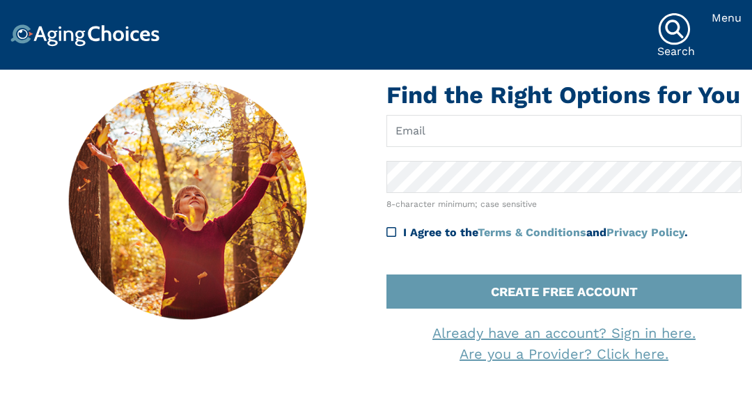  Describe the element at coordinates (676, 52) in the screenshot. I see `div: Search` at that location.